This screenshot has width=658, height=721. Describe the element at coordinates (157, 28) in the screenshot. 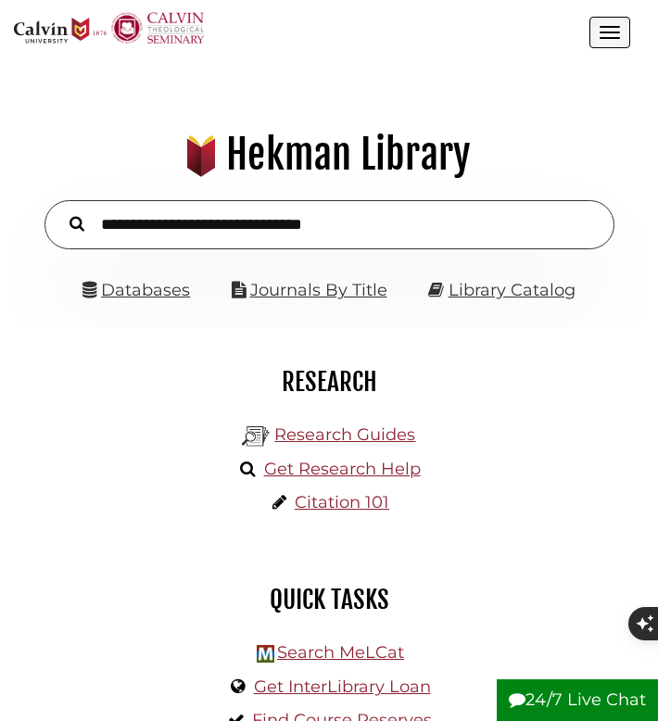

I see `img: Calvin Theological Seminary` at that location.